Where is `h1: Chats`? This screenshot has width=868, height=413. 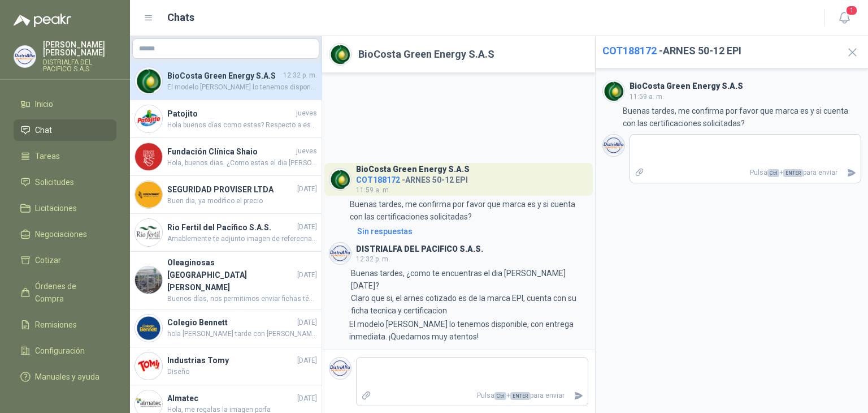 h1: Chats is located at coordinates (181, 17).